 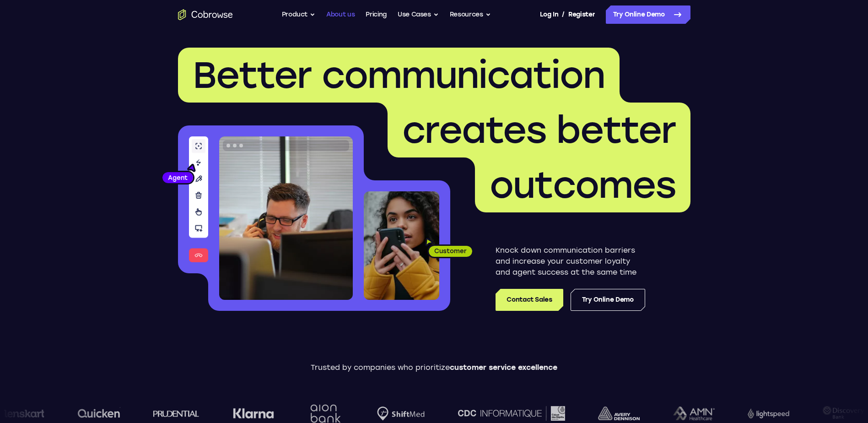 I want to click on span: outcomes, so click(x=582, y=185).